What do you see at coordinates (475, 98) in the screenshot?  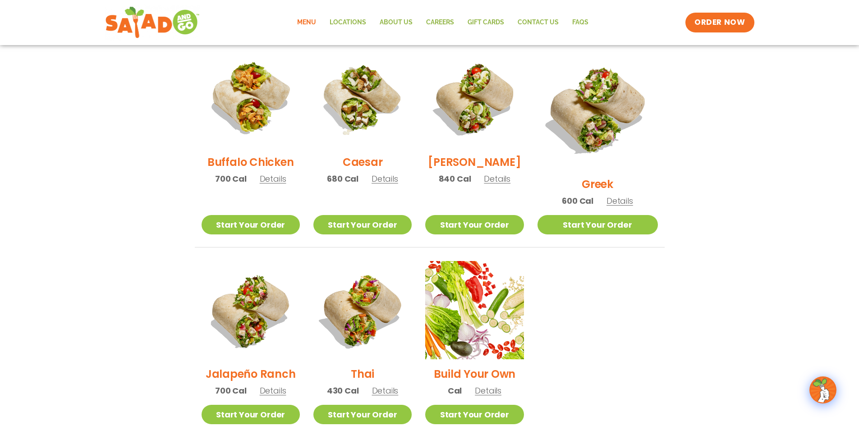 I see `img: Product photo for Cobb Wrap` at bounding box center [475, 98].